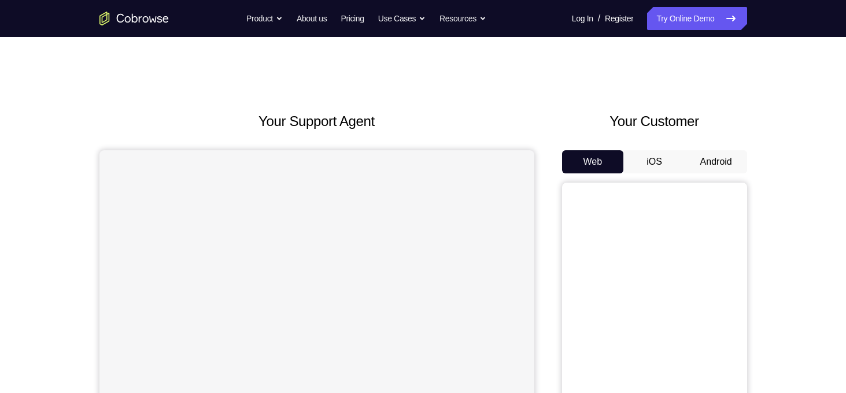 The image size is (846, 393). Describe the element at coordinates (352, 18) in the screenshot. I see `a: Pricing` at that location.